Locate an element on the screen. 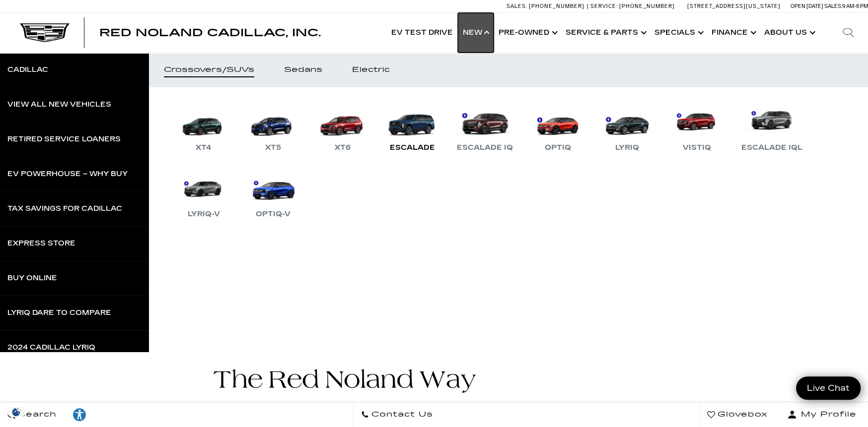  a: Sedans is located at coordinates (303, 70).